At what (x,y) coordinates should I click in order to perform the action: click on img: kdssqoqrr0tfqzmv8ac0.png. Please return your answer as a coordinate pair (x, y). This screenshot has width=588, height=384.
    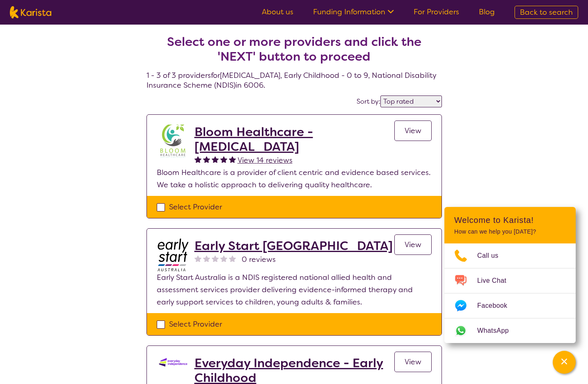
    Looking at the image, I should click on (173, 362).